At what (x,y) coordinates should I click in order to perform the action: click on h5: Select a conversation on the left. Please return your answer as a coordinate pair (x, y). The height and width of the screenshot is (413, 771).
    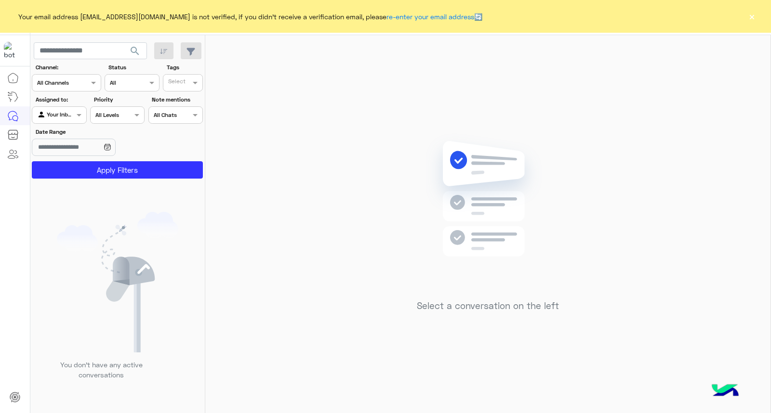
    Looking at the image, I should click on (488, 306).